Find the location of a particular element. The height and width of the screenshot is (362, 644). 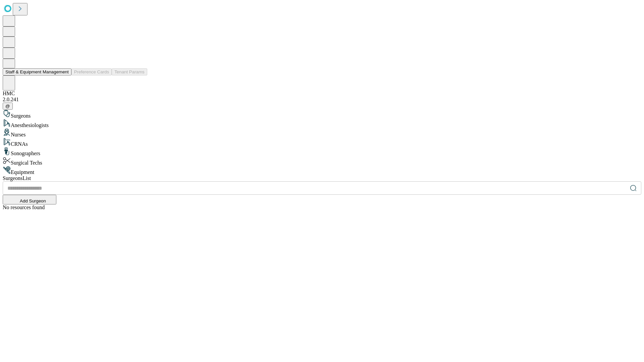

div: 2.0.241 is located at coordinates (322, 99).